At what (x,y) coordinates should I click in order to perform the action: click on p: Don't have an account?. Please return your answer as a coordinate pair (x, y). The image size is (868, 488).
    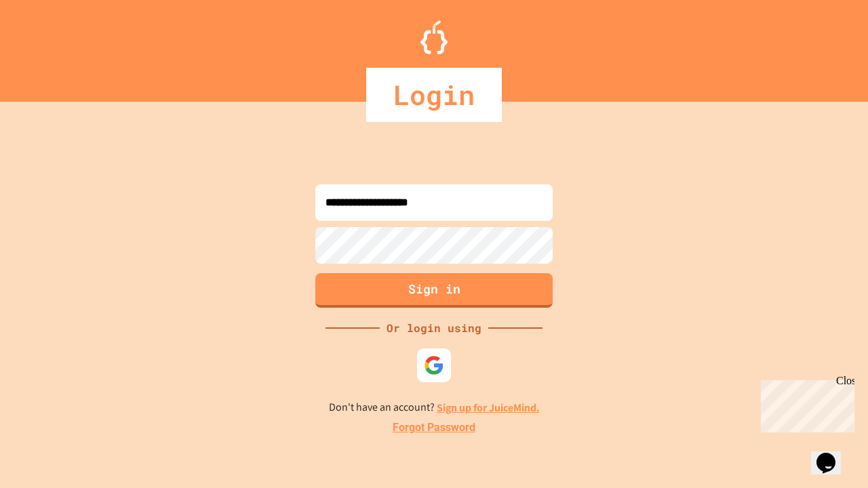
    Looking at the image, I should click on (434, 407).